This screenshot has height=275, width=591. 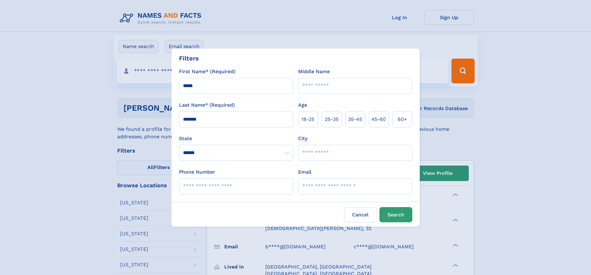 I want to click on div: Filters, so click(x=189, y=58).